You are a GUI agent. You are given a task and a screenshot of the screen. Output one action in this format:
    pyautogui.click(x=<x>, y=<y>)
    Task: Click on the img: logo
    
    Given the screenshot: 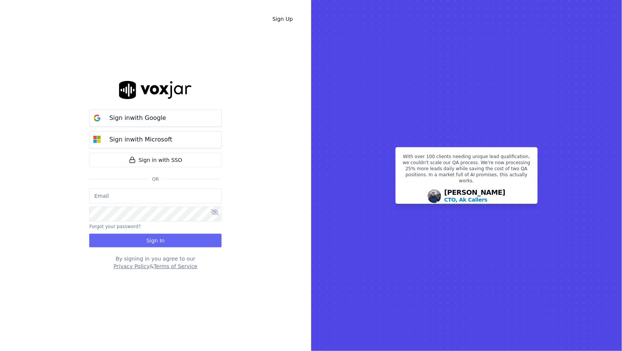 What is the action you would take?
    pyautogui.click(x=155, y=90)
    